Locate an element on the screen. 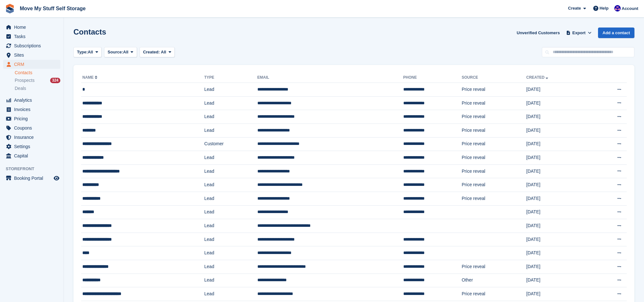 This screenshot has height=302, width=644. span: Storefront is located at coordinates (35, 169).